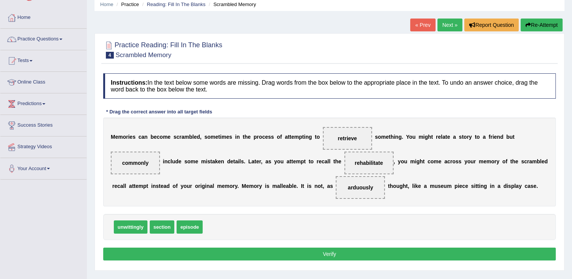 This screenshot has height=279, width=572. I want to click on b: p, so click(145, 186).